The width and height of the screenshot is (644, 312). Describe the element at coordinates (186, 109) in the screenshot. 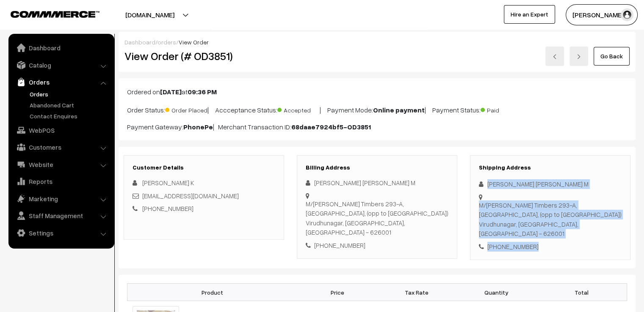

I see `span: Order Placed` at that location.